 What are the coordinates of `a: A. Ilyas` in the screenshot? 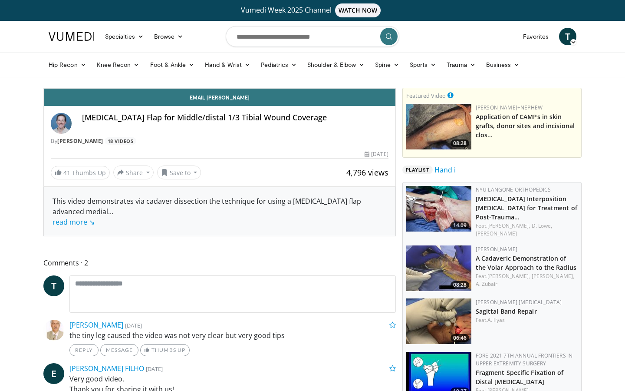 It's located at (496, 319).